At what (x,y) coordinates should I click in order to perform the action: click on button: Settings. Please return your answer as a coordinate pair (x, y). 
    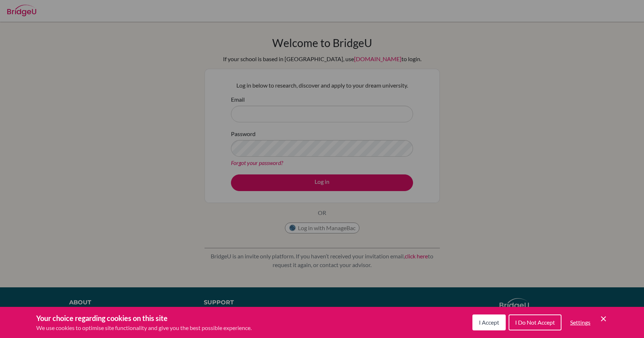
    Looking at the image, I should click on (580, 322).